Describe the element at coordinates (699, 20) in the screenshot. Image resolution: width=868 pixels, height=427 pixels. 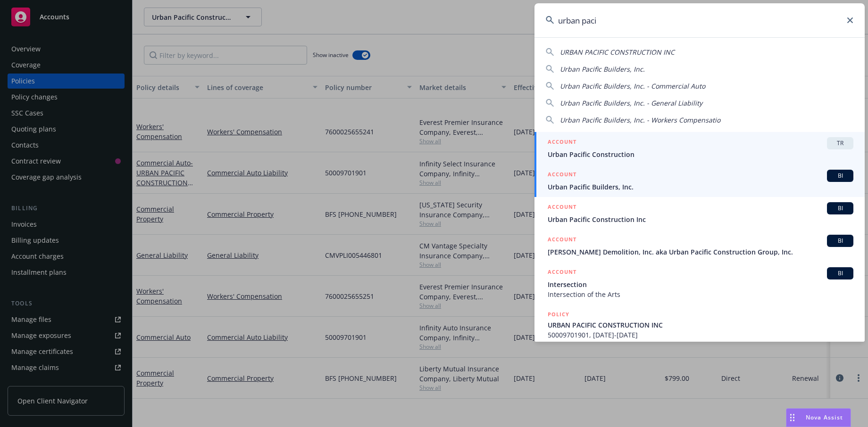
I see `input: Search...` at that location.